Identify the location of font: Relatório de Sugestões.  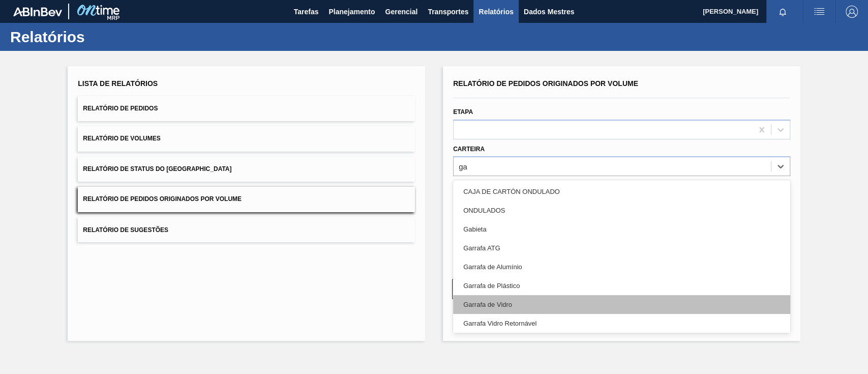
(125, 230).